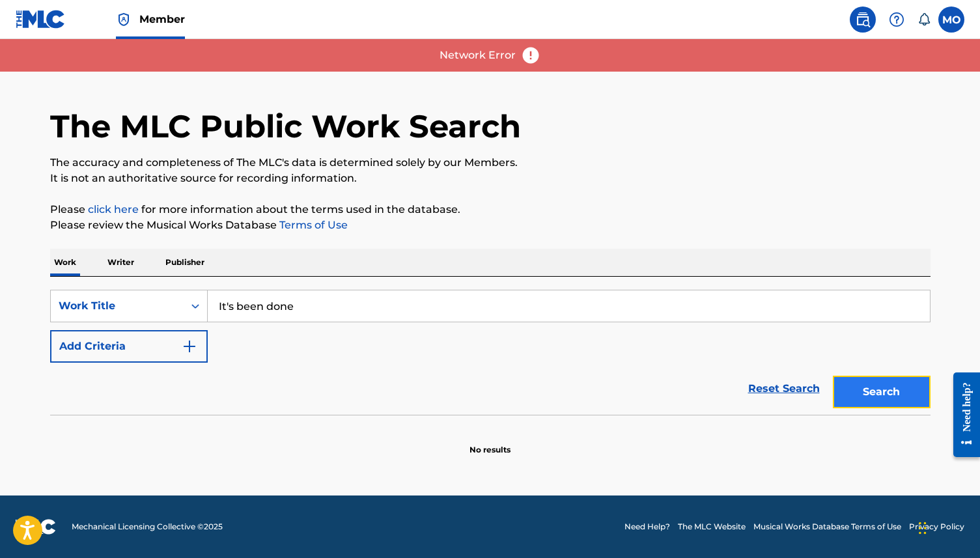 Image resolution: width=980 pixels, height=558 pixels. What do you see at coordinates (784, 389) in the screenshot?
I see `a: Reset Search` at bounding box center [784, 389].